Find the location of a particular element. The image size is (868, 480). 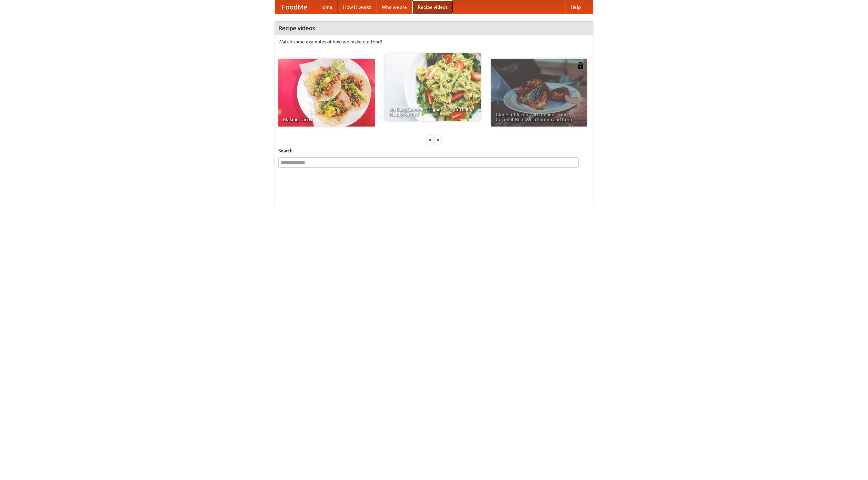

a: Making Tacos is located at coordinates (327, 93).